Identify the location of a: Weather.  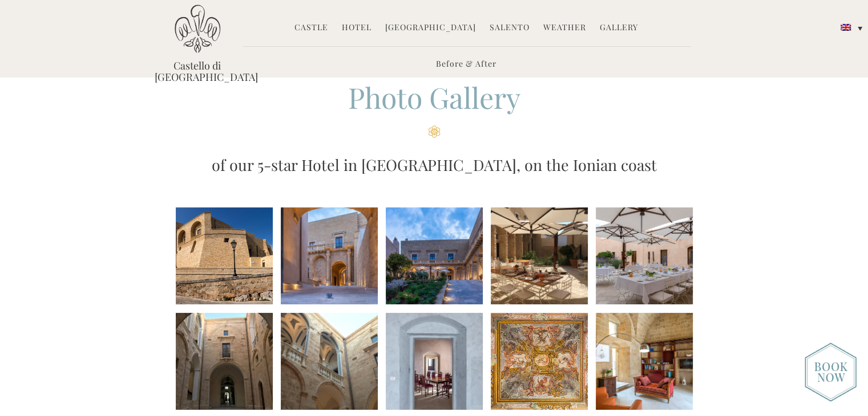
(565, 28).